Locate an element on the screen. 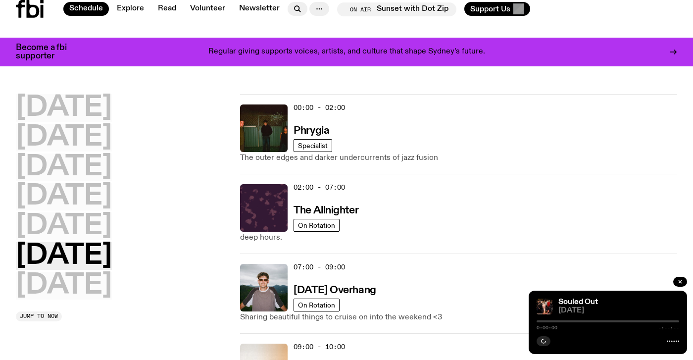 The image size is (693, 360). a: Harrie Hastings stands in front of cloud-covered sky and rolling hills. He's wearing sunglasses a... is located at coordinates (264, 287).